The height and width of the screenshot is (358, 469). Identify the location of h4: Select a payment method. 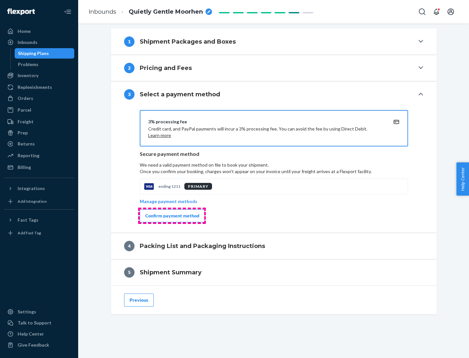
(180, 94).